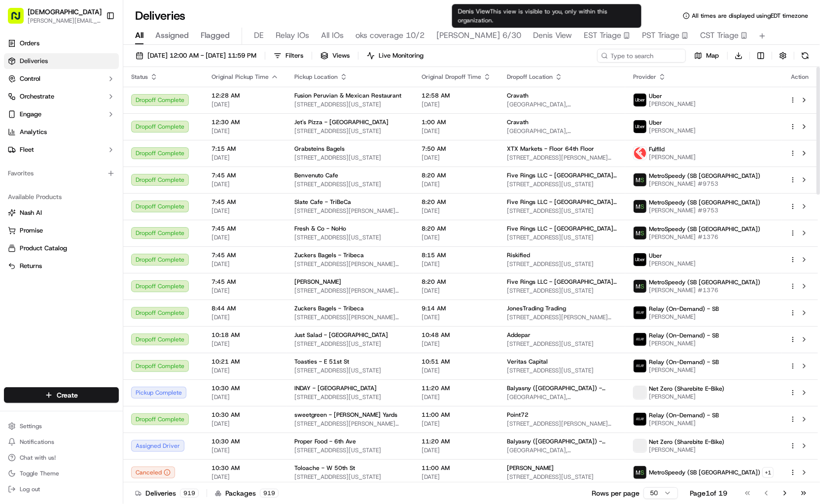 This screenshot has height=504, width=820. What do you see at coordinates (61, 267) in the screenshot?
I see `button: Returns` at bounding box center [61, 267].